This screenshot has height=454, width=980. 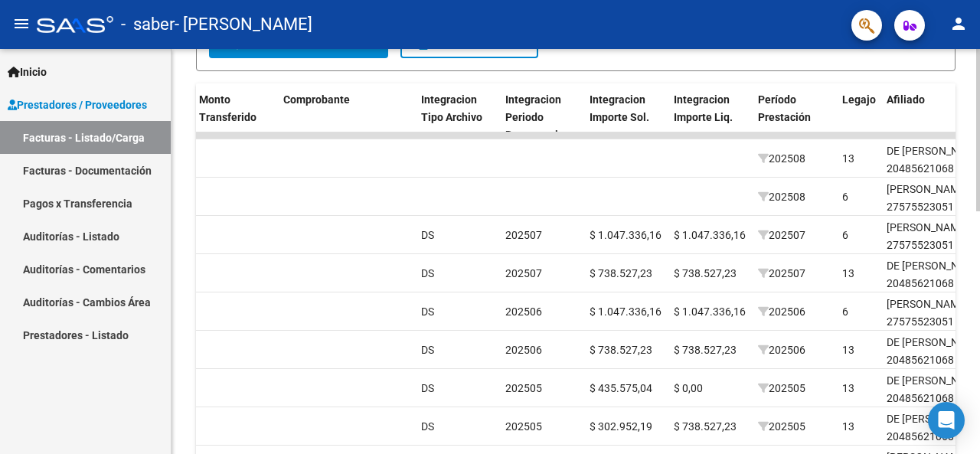 I want to click on span: Período Prestación, so click(x=784, y=108).